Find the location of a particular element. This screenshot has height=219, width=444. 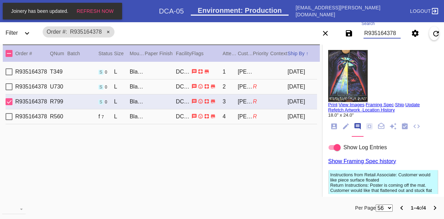

ng-md-icon: Measurements is located at coordinates (370, 127).